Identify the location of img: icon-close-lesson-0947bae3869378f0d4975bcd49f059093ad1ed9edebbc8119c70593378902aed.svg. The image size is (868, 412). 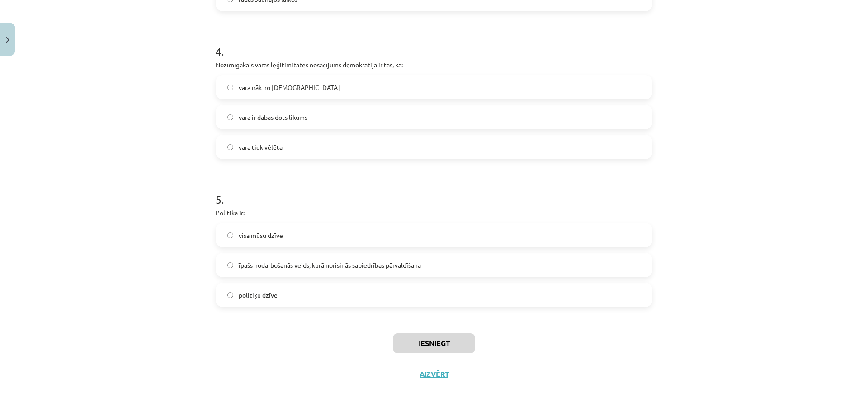
(8, 40).